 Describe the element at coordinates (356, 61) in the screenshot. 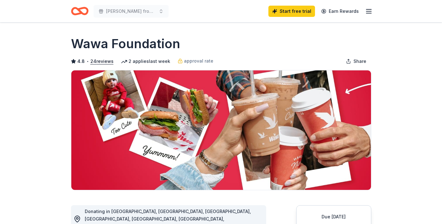

I see `button: Share` at that location.